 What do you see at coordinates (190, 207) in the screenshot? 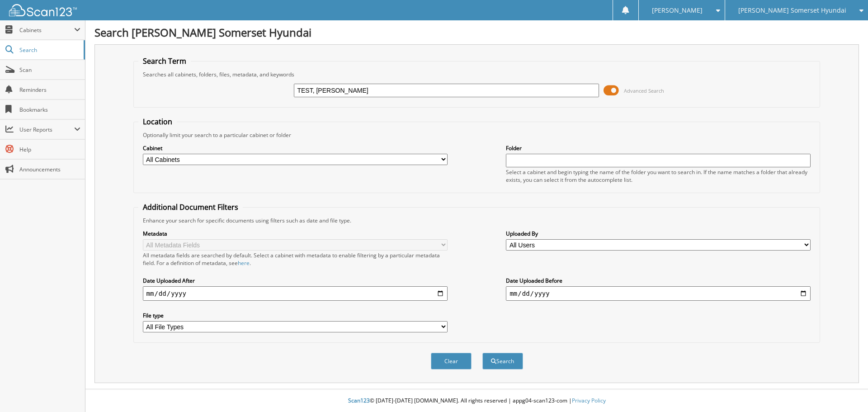
I see `legend: Additional Document Filters` at bounding box center [190, 207].